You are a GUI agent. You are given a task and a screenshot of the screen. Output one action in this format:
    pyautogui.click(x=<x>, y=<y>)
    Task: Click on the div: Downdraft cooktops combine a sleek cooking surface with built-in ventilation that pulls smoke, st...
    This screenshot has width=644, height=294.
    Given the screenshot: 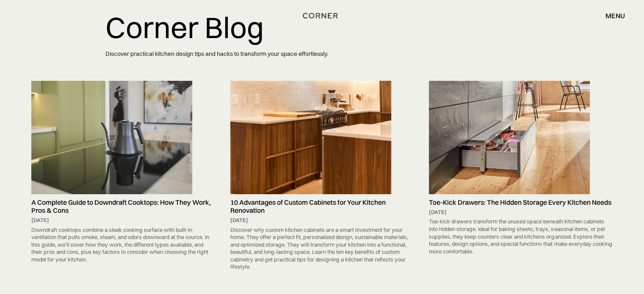 What is the action you would take?
    pyautogui.click(x=123, y=245)
    